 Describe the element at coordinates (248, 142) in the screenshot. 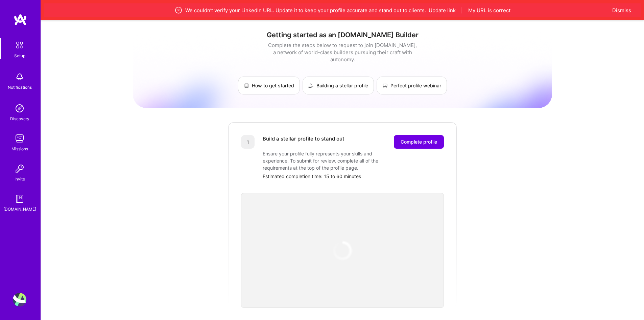

I see `div: 1` at that location.